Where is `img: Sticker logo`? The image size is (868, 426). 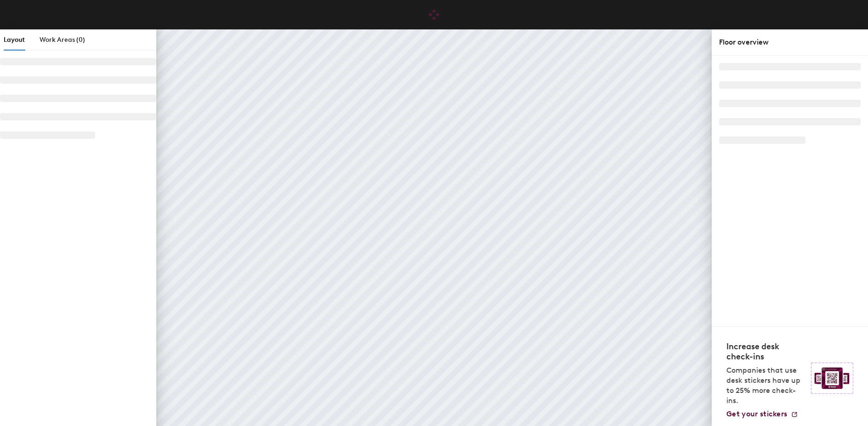
img: Sticker logo is located at coordinates (832, 378).